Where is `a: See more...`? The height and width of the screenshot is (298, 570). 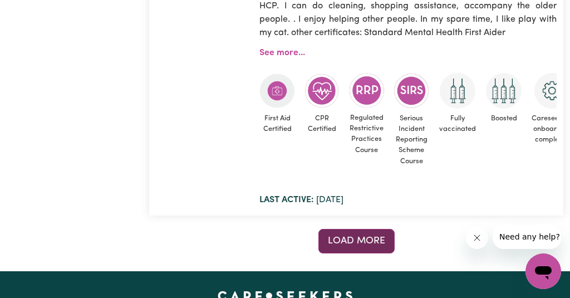
a: See more... is located at coordinates (282, 53).